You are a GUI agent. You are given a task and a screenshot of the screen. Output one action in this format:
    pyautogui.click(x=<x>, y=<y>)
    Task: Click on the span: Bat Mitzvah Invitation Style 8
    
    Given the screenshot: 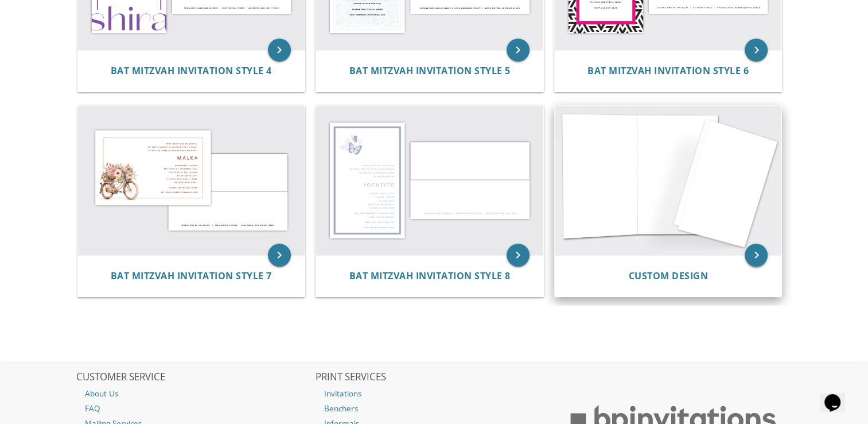 What is the action you would take?
    pyautogui.click(x=430, y=275)
    